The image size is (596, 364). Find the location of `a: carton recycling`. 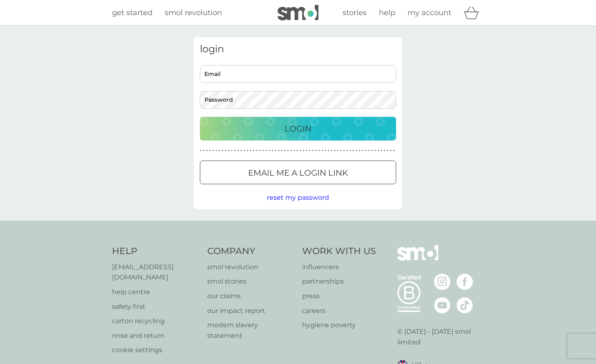

a: carton recycling is located at coordinates (155, 321).